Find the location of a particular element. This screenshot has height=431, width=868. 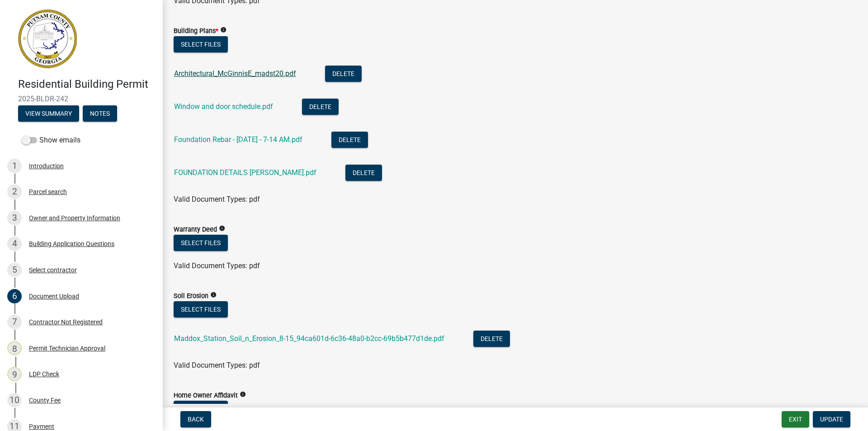

label: Soil Erosion is located at coordinates (191, 296).